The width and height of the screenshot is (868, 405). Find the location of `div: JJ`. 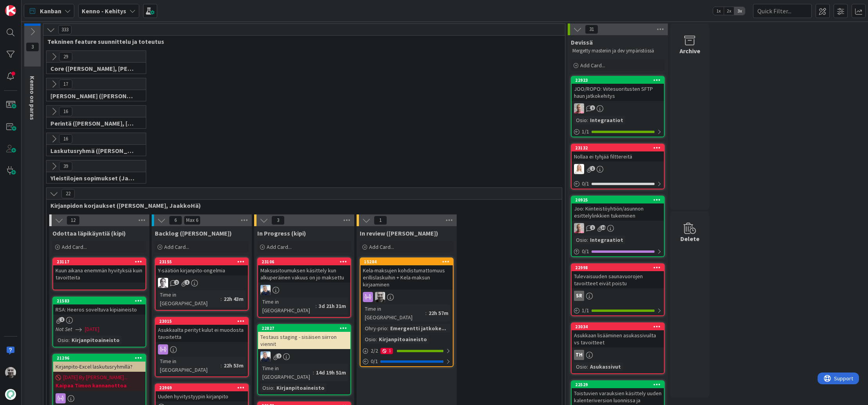

div: JJ is located at coordinates (304, 356).